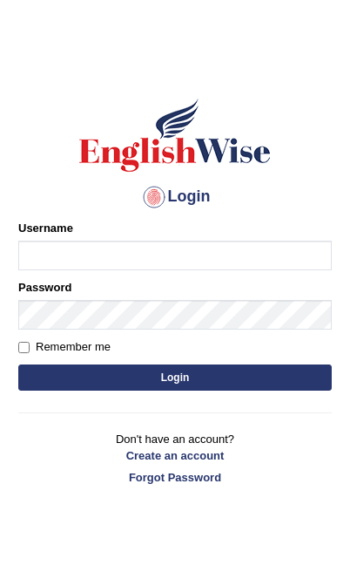 This screenshot has width=350, height=586. Describe the element at coordinates (175, 477) in the screenshot. I see `a: Forgot Password` at that location.